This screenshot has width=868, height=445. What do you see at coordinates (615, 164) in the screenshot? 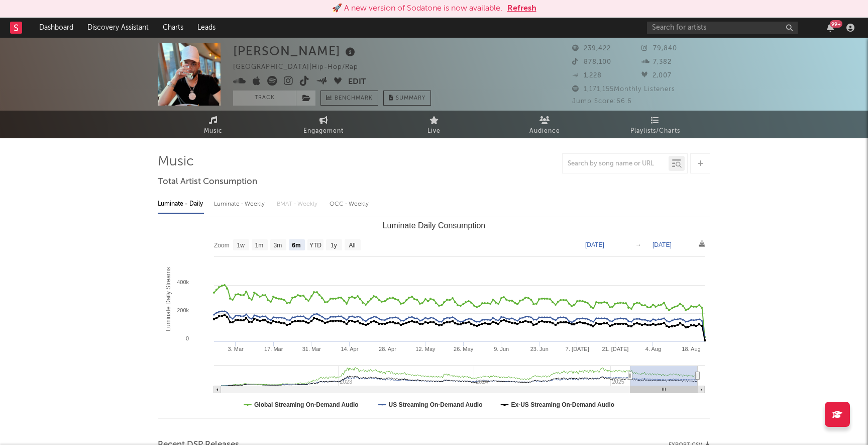
I see `input: Search by song name or URL` at bounding box center [615, 164].